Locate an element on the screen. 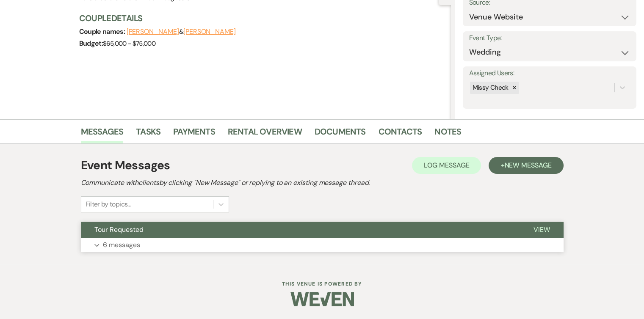  a: Documents is located at coordinates (340, 134).